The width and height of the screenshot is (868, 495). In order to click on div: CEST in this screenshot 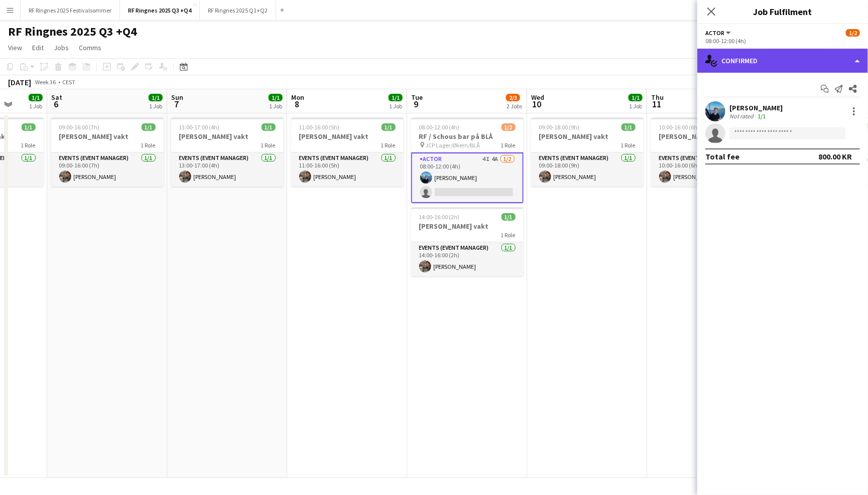, I will do `click(69, 82)`.